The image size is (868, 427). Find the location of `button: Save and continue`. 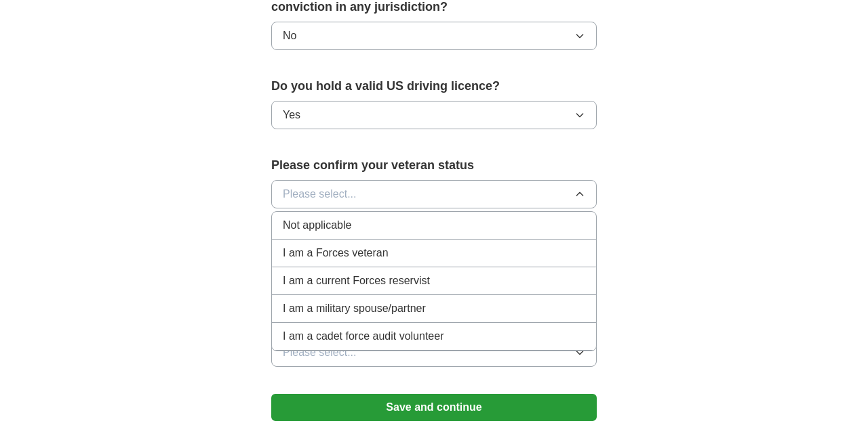

button: Save and continue is located at coordinates (434, 408).